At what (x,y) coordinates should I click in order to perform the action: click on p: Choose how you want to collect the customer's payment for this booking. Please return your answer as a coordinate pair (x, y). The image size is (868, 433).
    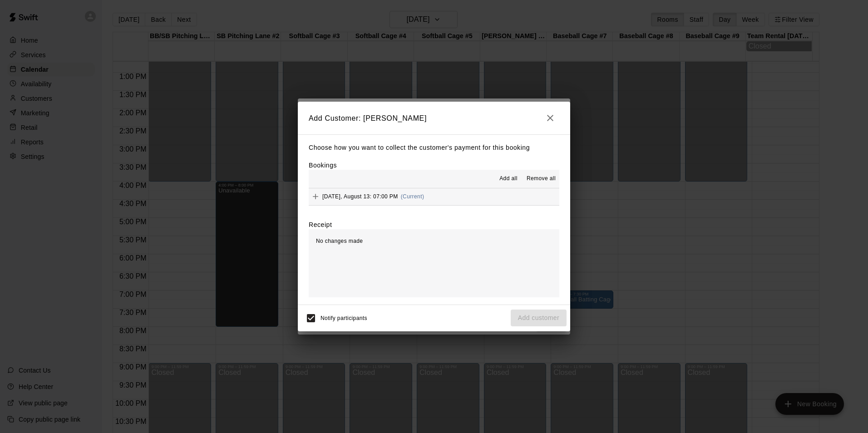
    Looking at the image, I should click on (434, 147).